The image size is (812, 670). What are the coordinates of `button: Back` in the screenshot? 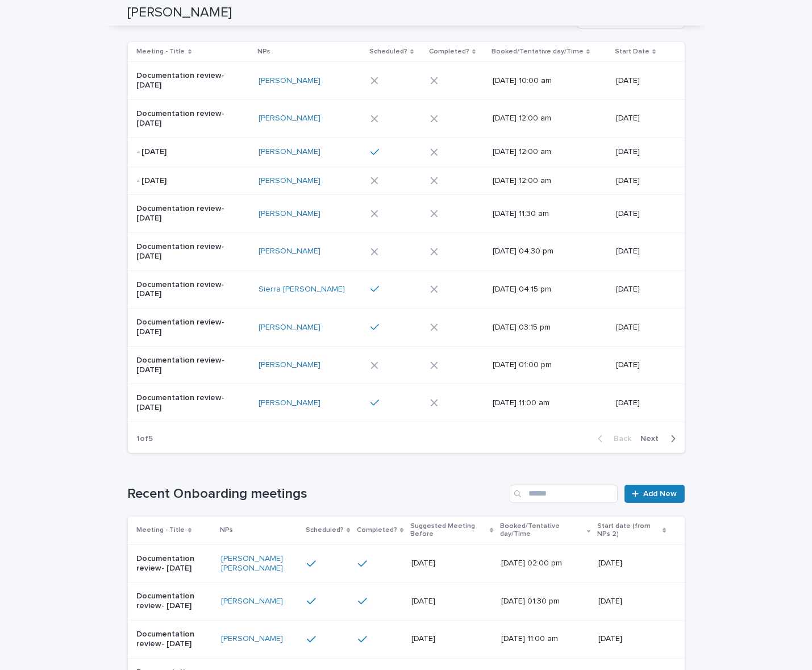 It's located at (613, 439).